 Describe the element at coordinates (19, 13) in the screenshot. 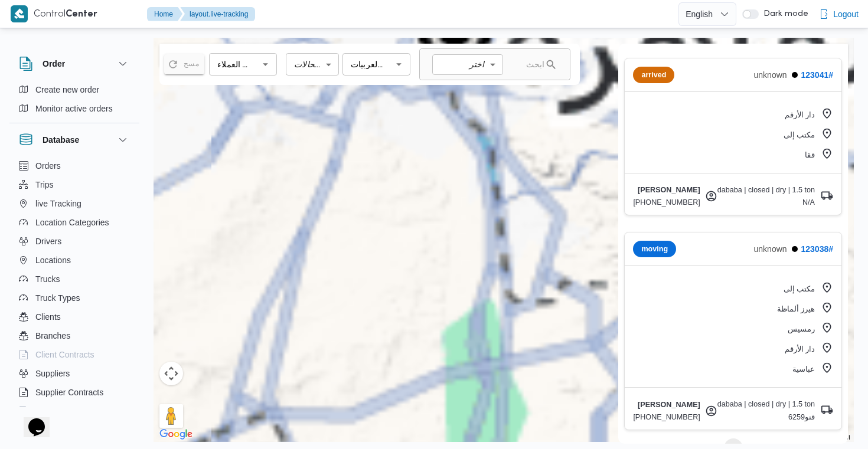

I see `img: X8yXhbKr1z7QwAAAABJRU5ErkJggg==` at that location.